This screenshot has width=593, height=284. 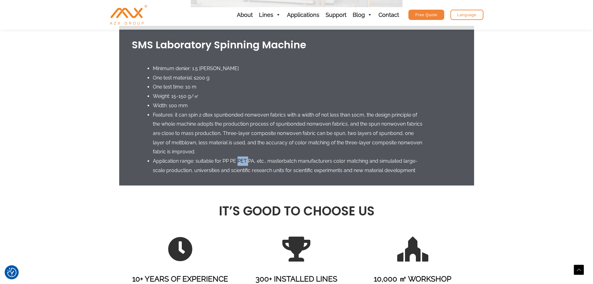 I want to click on li: Weight: 15-150 g/㎡, so click(x=289, y=96).